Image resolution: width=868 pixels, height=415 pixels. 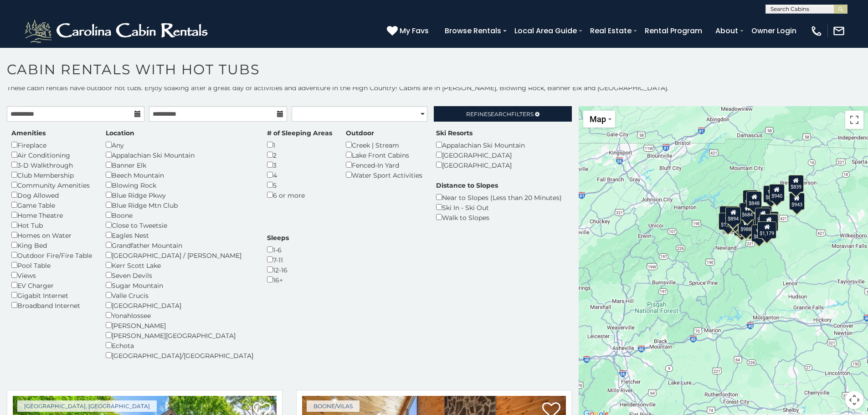 I want to click on div: $970, so click(x=764, y=214).